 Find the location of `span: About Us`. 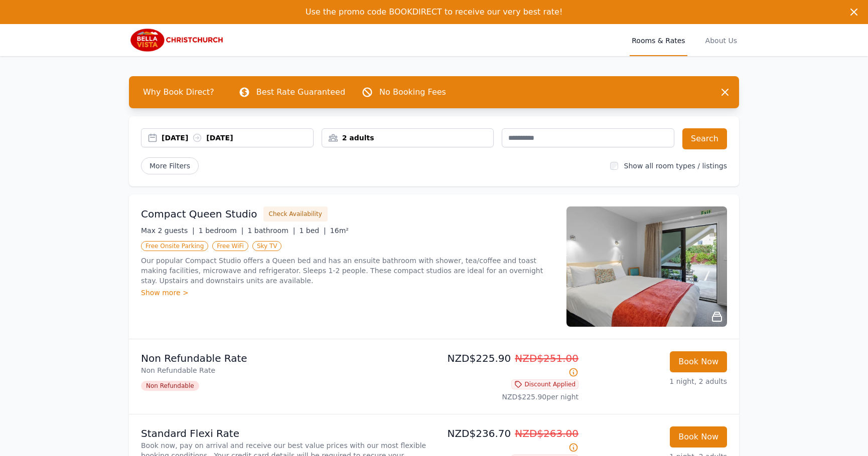

span: About Us is located at coordinates (720, 40).